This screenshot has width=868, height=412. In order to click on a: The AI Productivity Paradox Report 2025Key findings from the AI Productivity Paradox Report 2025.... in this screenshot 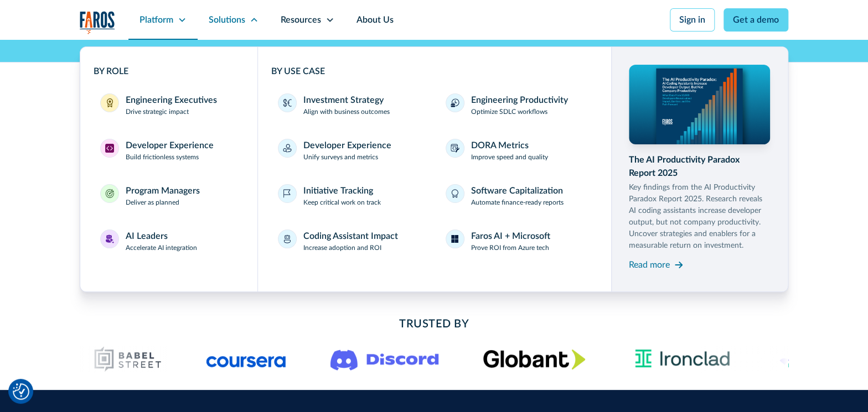, I will do `click(700, 169)`.